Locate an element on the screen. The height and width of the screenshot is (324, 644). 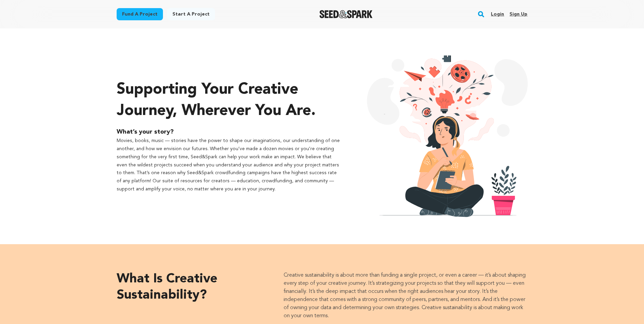
a: Fund a project is located at coordinates (140, 14).